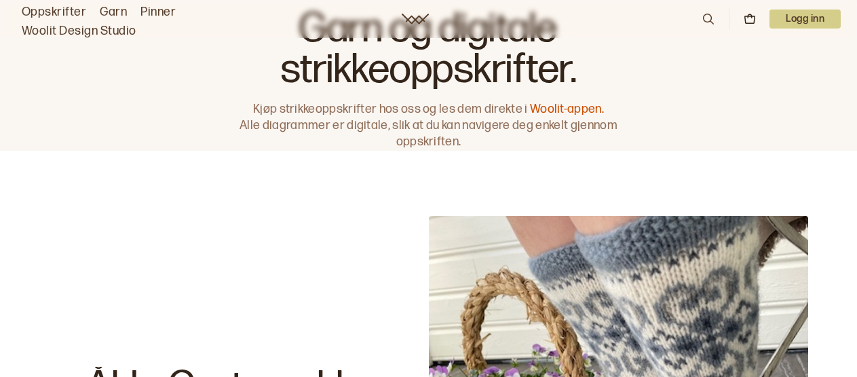 The image size is (857, 377). What do you see at coordinates (429, 126) in the screenshot?
I see `p: Kjøp strikkeoppskrifter hos oss og les dem direkte i Alle diagrammer er digitale, slik at du kan ...` at bounding box center [429, 126].